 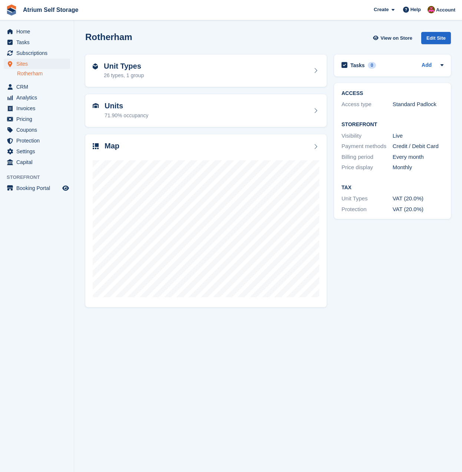 What do you see at coordinates (367, 136) in the screenshot?
I see `div: Visibility` at bounding box center [367, 136].